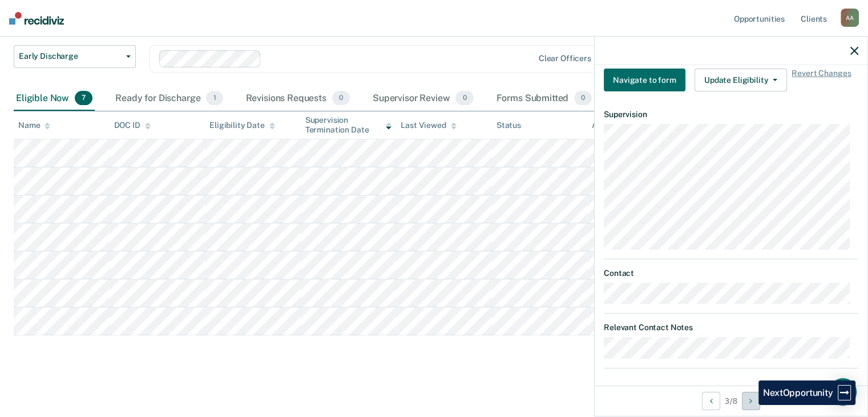 Image resolution: width=868 pixels, height=417 pixels. Describe the element at coordinates (84, 98) in the screenshot. I see `span: 7` at that location.